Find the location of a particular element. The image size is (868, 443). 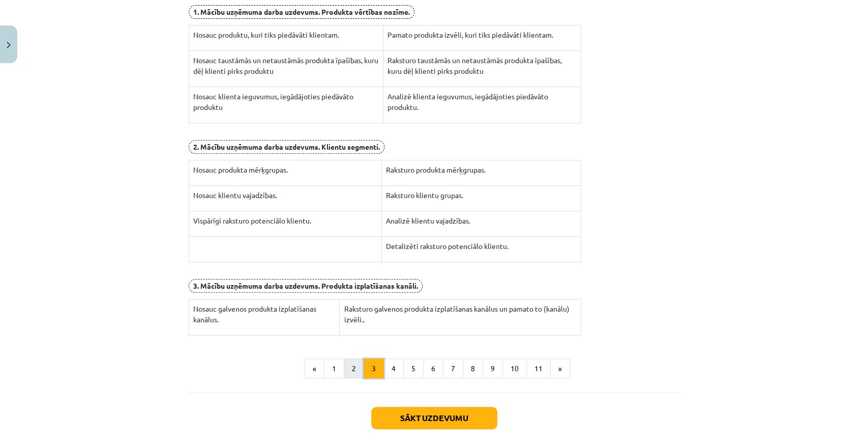

b: 1. Mācību uzņēmuma darba uzdevums. Produkta vērtības nozīme. is located at coordinates (302, 12).